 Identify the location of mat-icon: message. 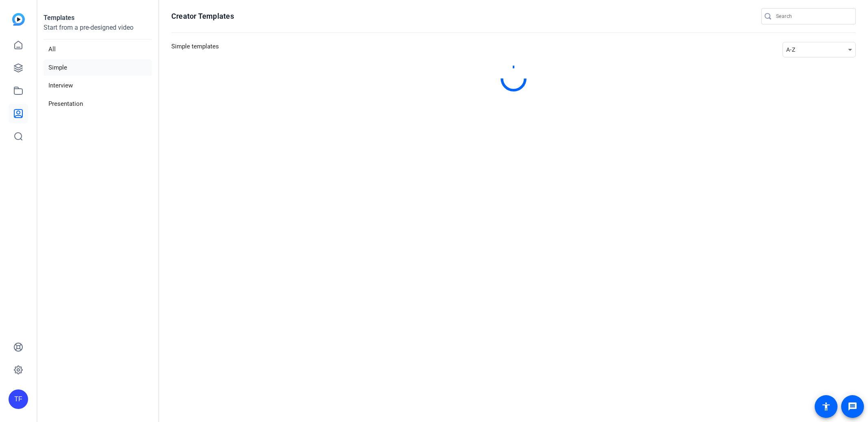
(853, 407).